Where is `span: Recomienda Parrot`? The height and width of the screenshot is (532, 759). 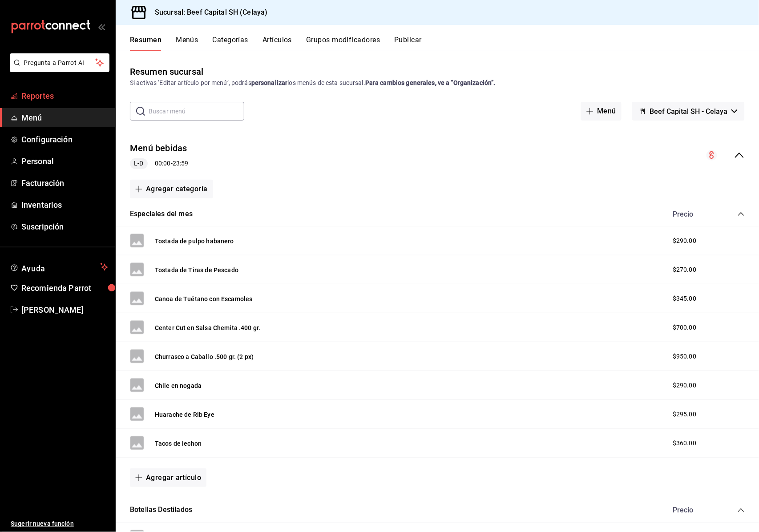
span: Recomienda Parrot is located at coordinates (64, 288).